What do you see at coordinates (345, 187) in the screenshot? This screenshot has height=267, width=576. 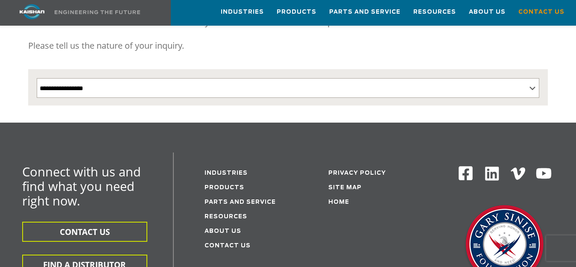 I see `a: Site Map` at bounding box center [345, 187].